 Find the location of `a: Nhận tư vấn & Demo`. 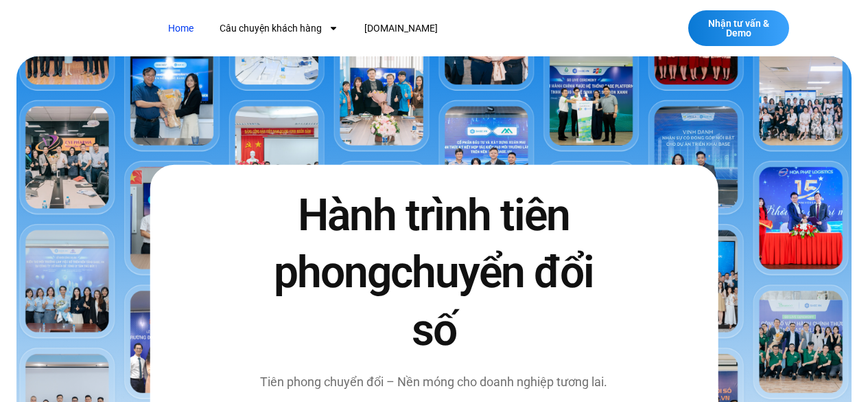

a: Nhận tư vấn & Demo is located at coordinates (738, 28).